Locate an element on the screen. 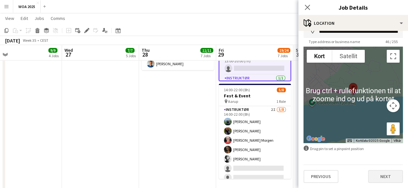 The image size is (408, 188). span: 30 is located at coordinates (298, 54).